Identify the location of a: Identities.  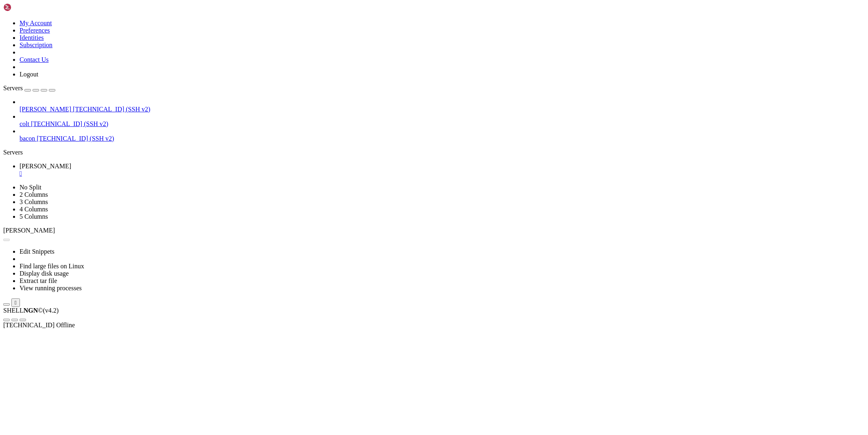
(32, 37).